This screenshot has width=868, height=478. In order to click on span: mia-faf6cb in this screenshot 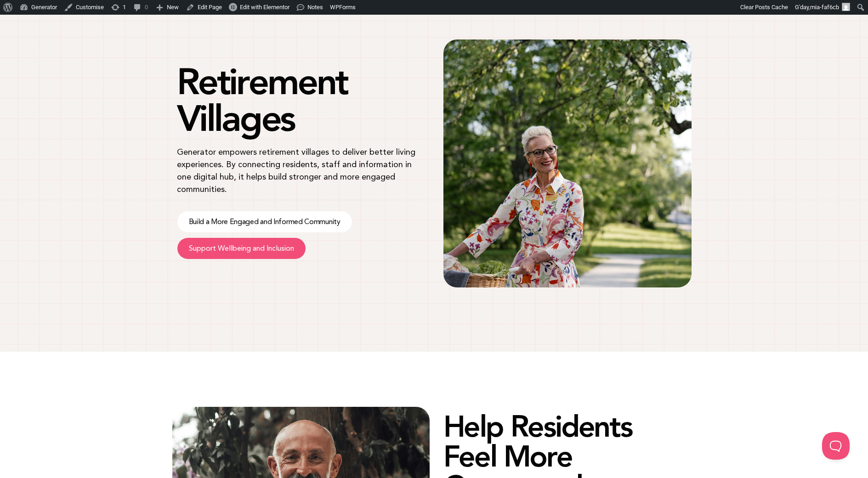, I will do `click(824, 7)`.